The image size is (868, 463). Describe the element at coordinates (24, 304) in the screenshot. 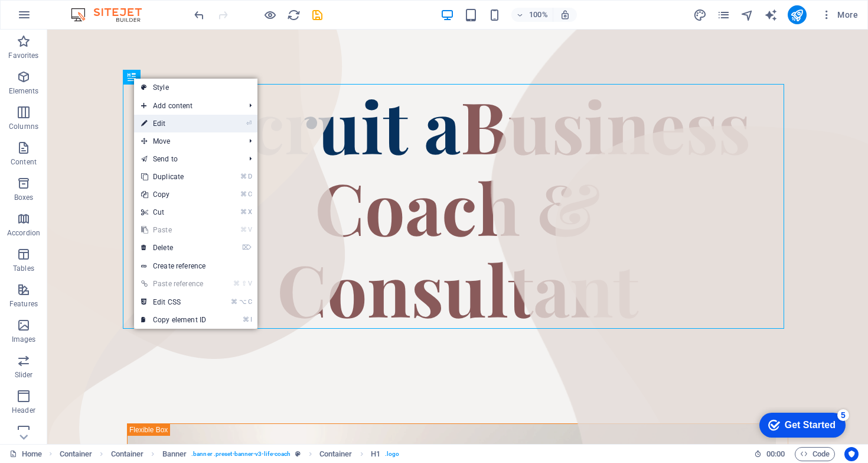

I see `p: Features` at that location.